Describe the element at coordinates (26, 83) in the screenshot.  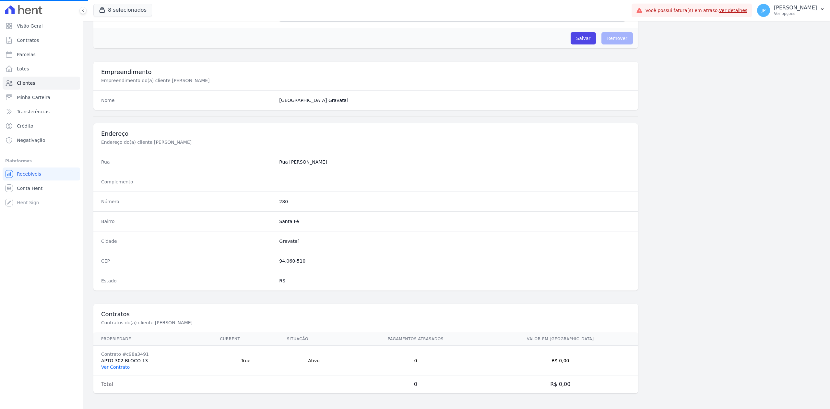
I see `span: Clientes` at that location.